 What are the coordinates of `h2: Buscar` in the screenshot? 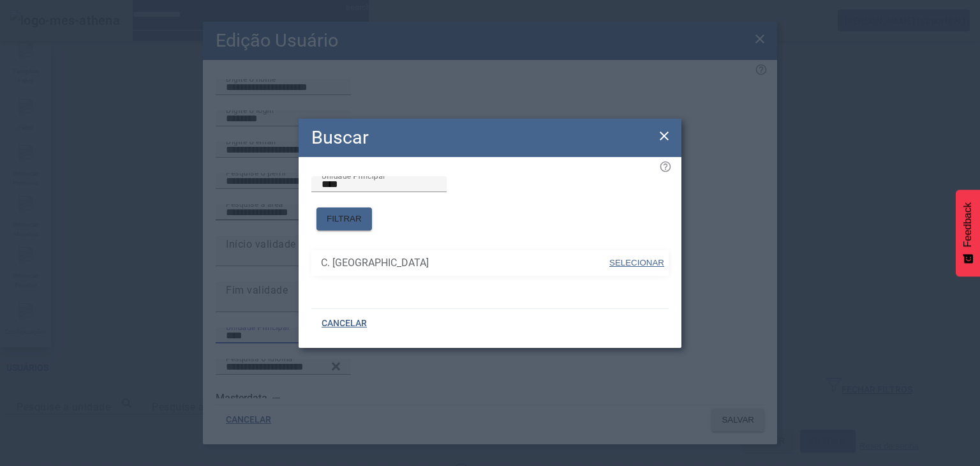 It's located at (340, 137).